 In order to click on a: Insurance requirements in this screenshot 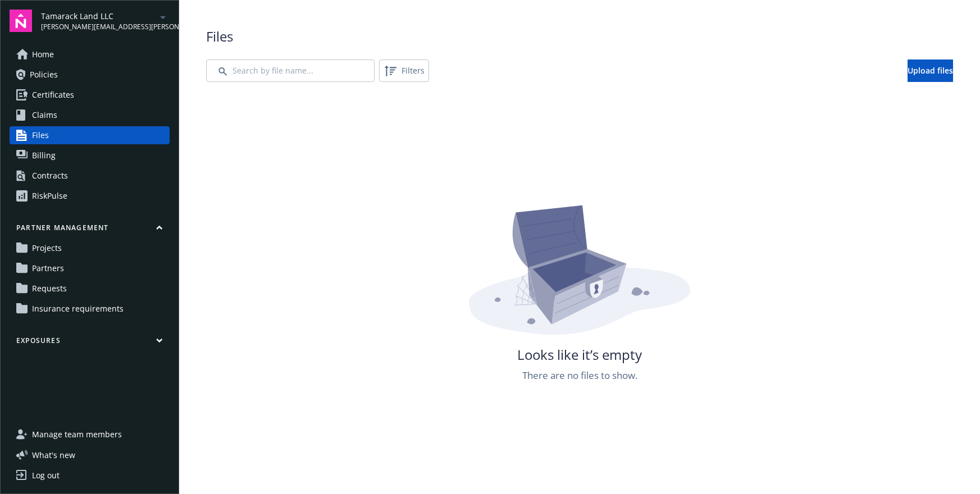, I will do `click(89, 309)`.